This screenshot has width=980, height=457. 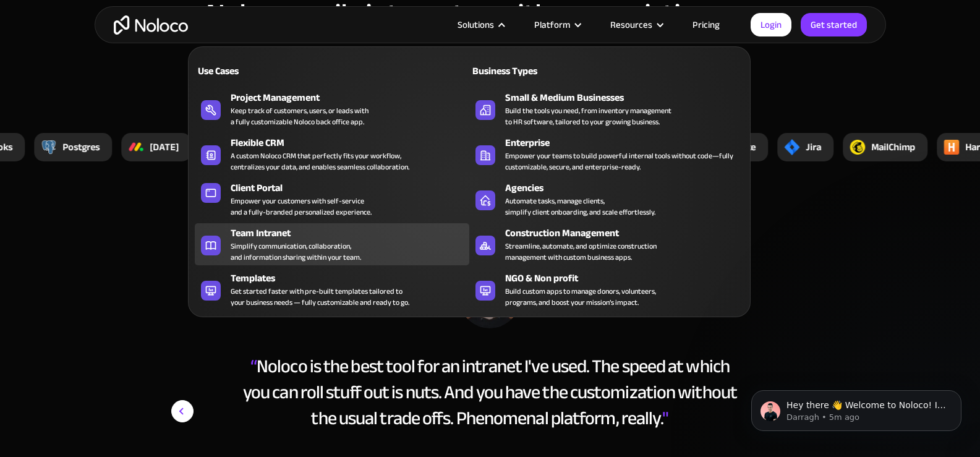 What do you see at coordinates (319, 161) in the screenshot?
I see `div: A custom Noloco CRM that perfectly fits your workflow, centralizes your data, and enables seamles...` at bounding box center [319, 161].